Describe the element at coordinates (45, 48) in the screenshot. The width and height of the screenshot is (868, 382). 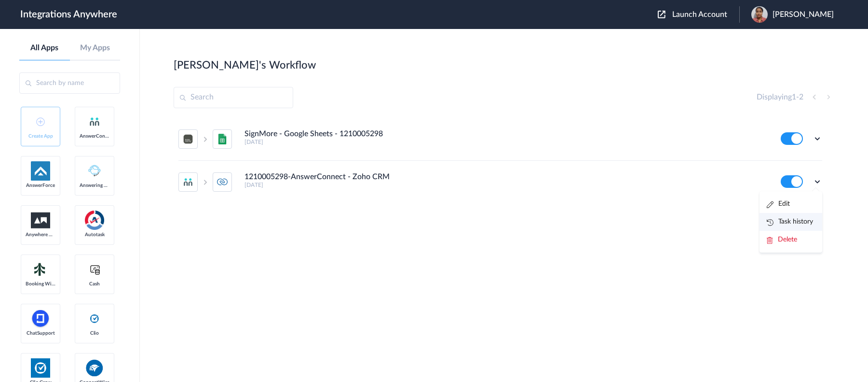
I see `a: All Apps` at that location.